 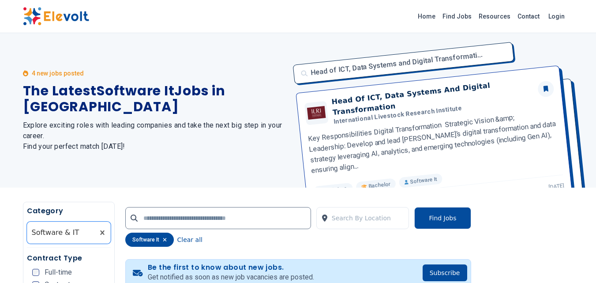 I want to click on span: Full-time, so click(x=58, y=272).